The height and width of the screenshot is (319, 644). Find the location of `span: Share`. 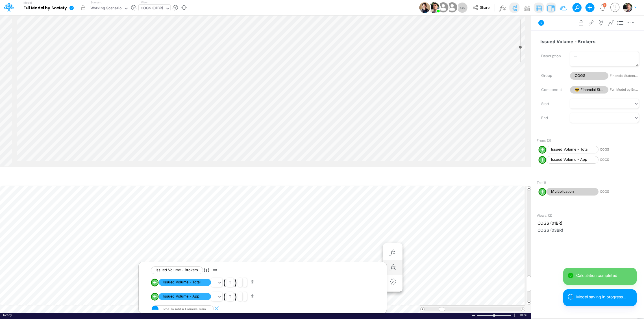

span: Share is located at coordinates (484, 7).